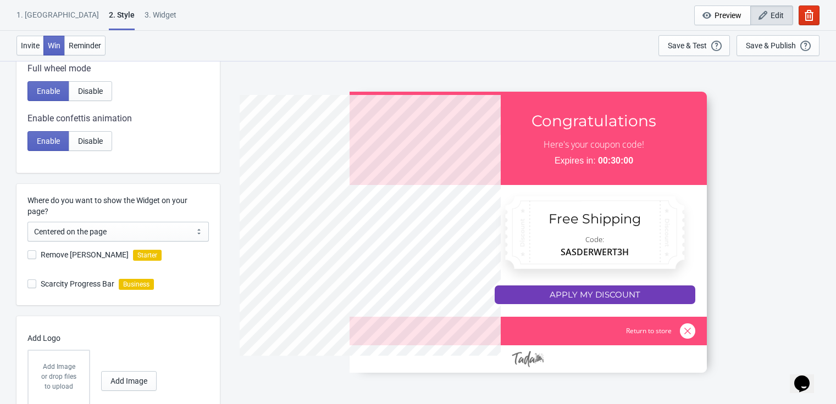 The width and height of the screenshot is (836, 404). What do you see at coordinates (85, 46) in the screenshot?
I see `span: Reminder` at bounding box center [85, 46].